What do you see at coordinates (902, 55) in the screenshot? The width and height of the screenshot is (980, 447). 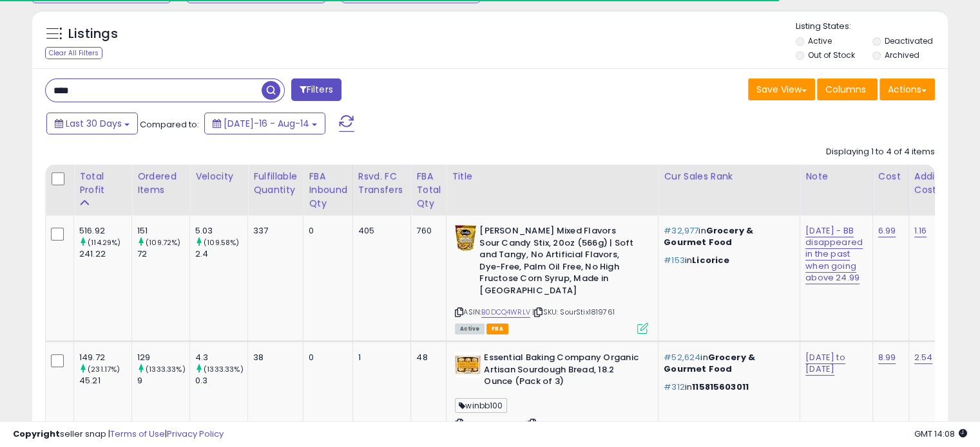 I see `label: Archived` at bounding box center [902, 55].